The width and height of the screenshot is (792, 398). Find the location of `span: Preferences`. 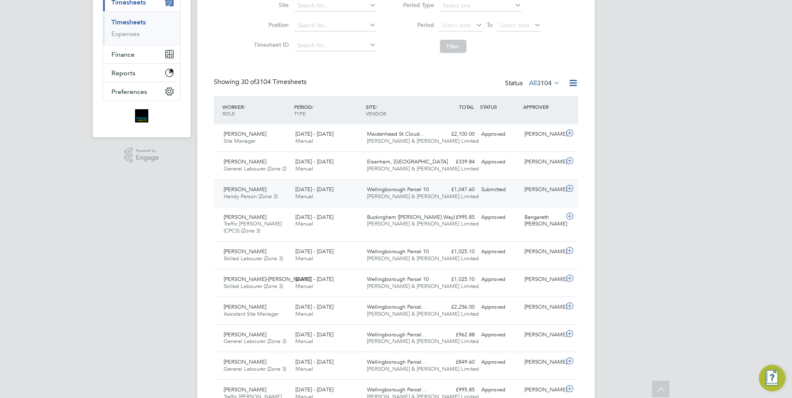

span: Preferences is located at coordinates (129, 92).